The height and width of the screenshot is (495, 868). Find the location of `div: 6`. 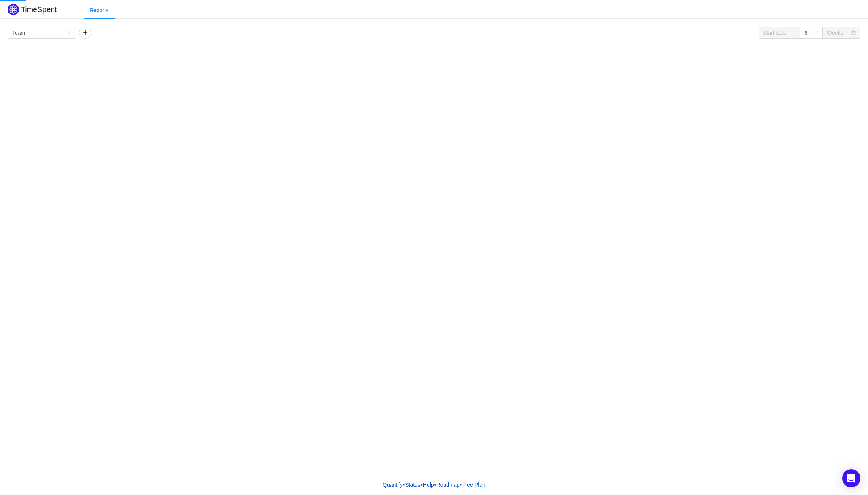

div: 6 is located at coordinates (806, 33).